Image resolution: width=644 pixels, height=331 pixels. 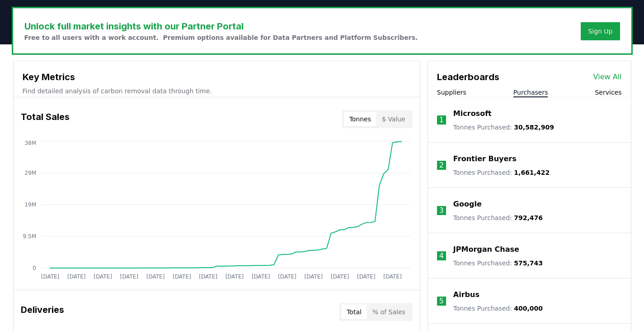 I want to click on a: Frontier Buyers, so click(x=485, y=159).